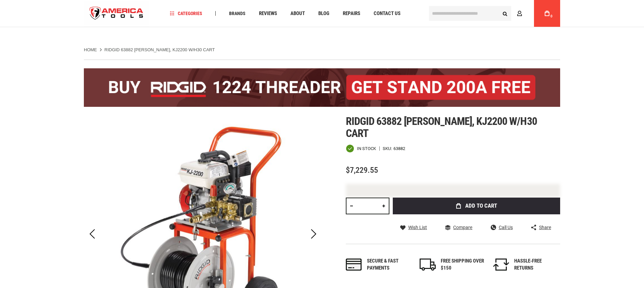 The image size is (644, 288). I want to click on span: Reviews, so click(268, 13).